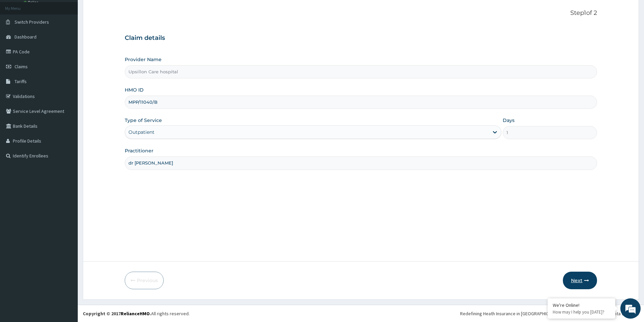 The height and width of the screenshot is (322, 644). I want to click on span: Claims, so click(21, 67).